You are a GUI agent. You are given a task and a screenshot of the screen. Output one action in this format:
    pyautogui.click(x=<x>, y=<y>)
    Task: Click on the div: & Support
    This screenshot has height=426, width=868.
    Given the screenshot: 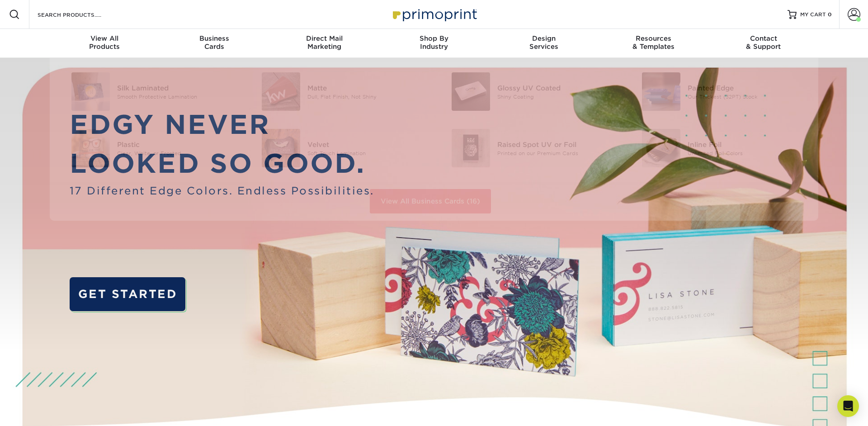 What is the action you would take?
    pyautogui.click(x=763, y=42)
    